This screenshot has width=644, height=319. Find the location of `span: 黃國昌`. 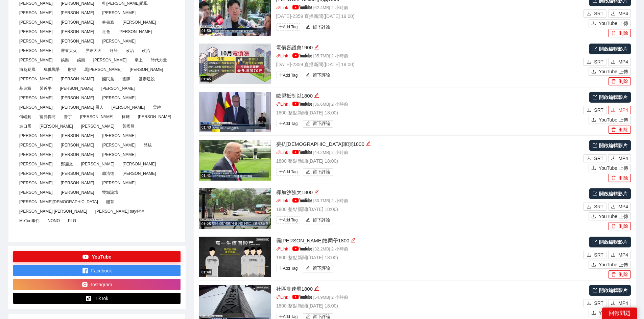

span: 黃國昌 is located at coordinates (129, 126).